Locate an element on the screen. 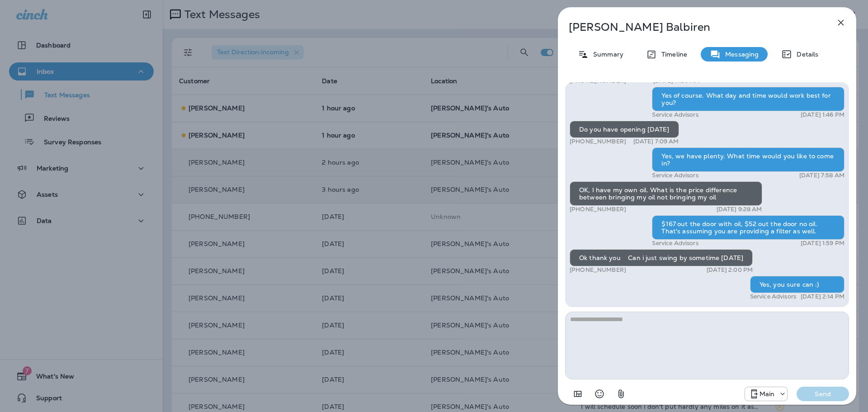 The image size is (868, 412). div: Yes, you sure can :) is located at coordinates (797, 284).